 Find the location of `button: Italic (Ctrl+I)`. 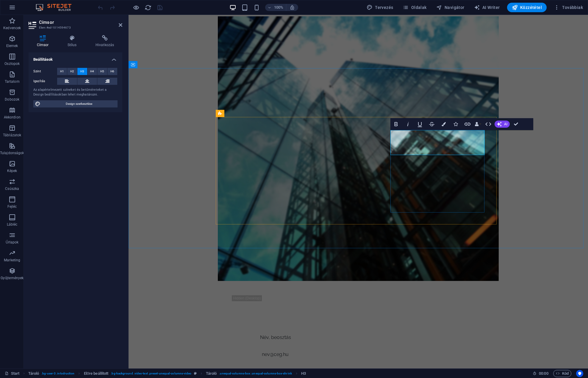

button: Italic (Ctrl+I) is located at coordinates (408, 124).